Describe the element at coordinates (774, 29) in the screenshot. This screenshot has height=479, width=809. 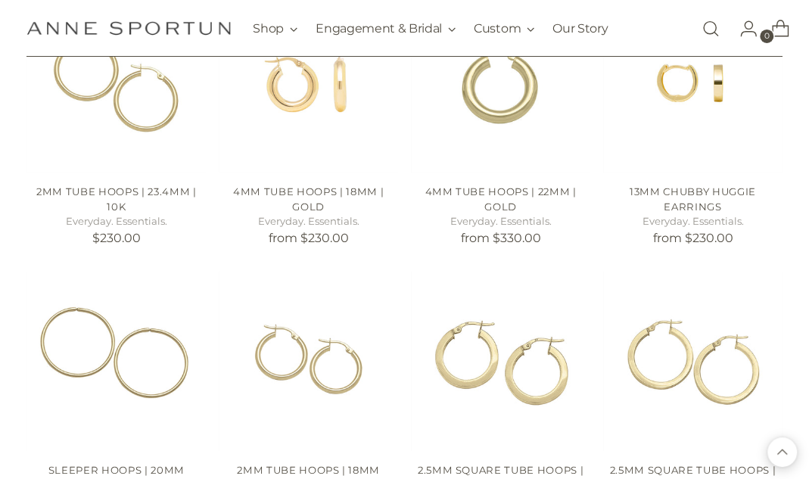
I see `a: Open cart modal` at that location.